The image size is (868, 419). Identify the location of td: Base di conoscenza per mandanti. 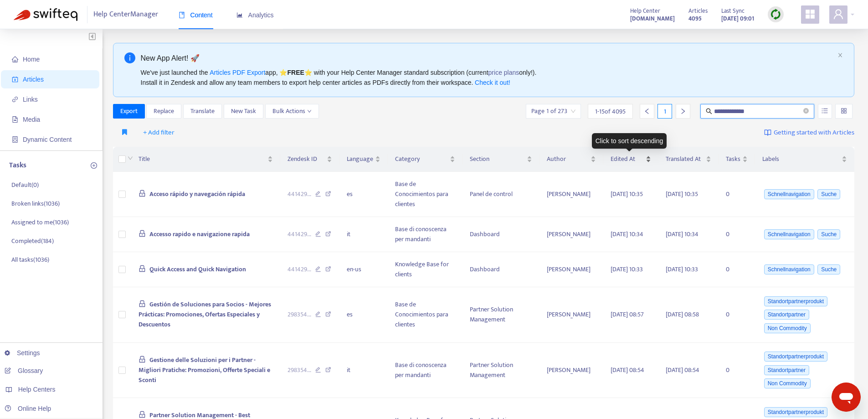
(425, 371).